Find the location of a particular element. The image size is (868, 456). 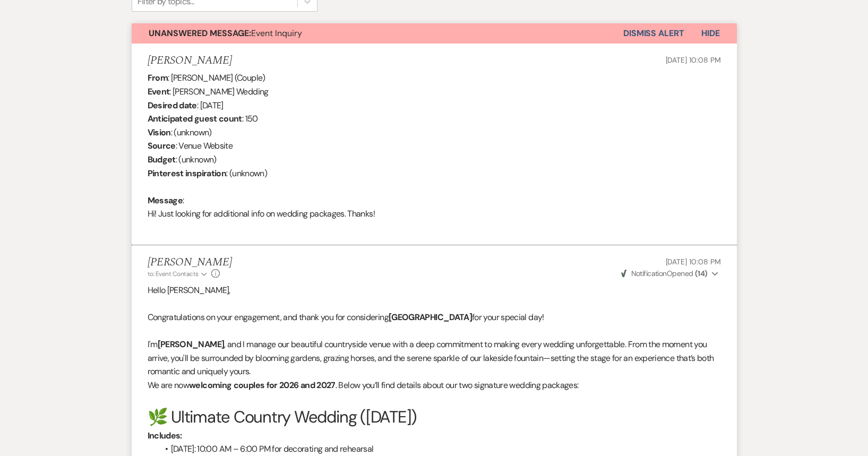

button: Dismiss Alert is located at coordinates (653, 34).